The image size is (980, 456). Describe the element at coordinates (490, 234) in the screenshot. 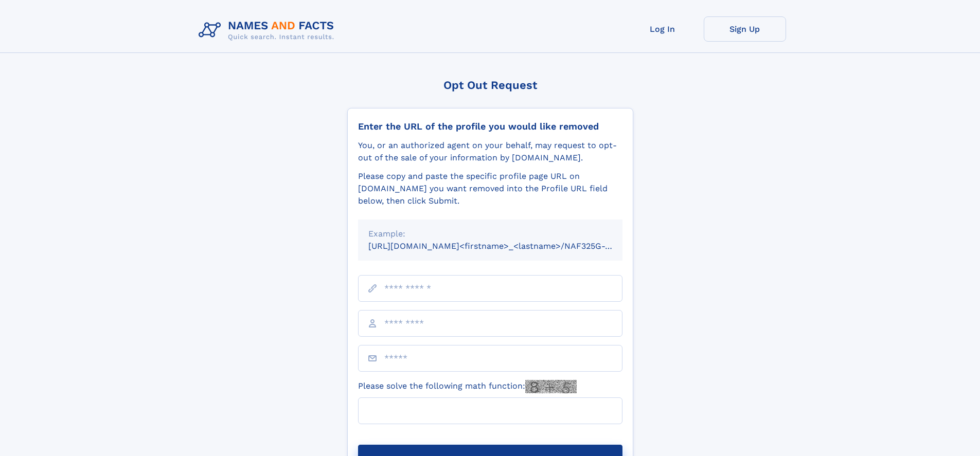

I see `div: Example:` at that location.